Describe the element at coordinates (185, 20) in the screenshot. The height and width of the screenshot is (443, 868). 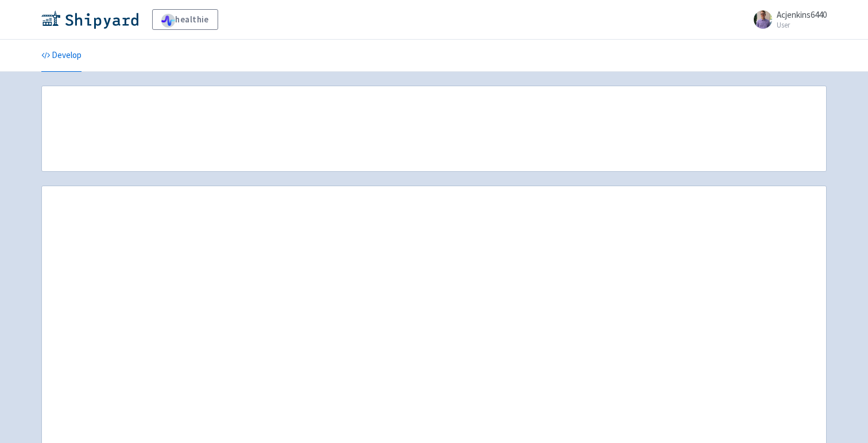
I see `a: healthie` at that location.